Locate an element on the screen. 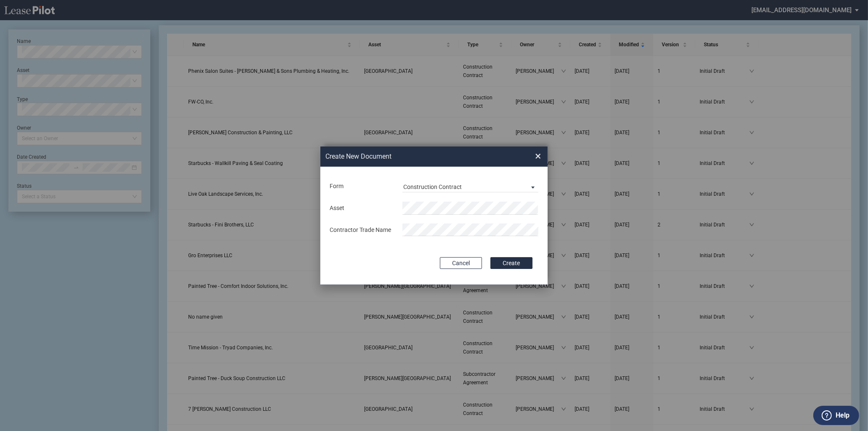  button: Create is located at coordinates (511, 263).